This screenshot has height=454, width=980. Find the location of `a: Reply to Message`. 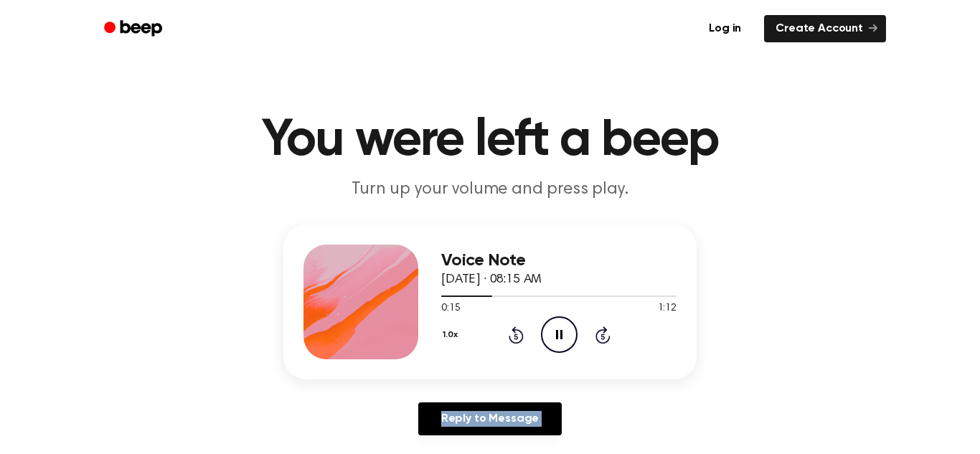

a: Reply to Message is located at coordinates (490, 419).